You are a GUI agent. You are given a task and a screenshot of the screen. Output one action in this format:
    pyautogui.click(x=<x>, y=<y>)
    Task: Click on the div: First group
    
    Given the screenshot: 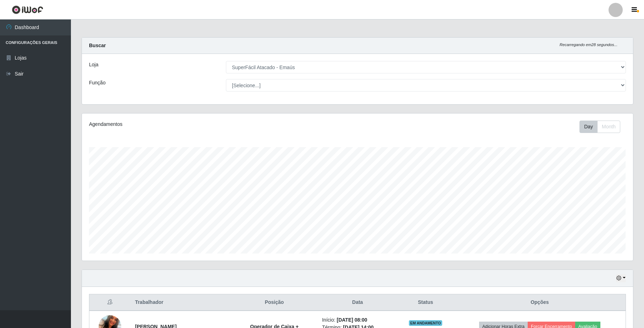 What is the action you would take?
    pyautogui.click(x=600, y=127)
    